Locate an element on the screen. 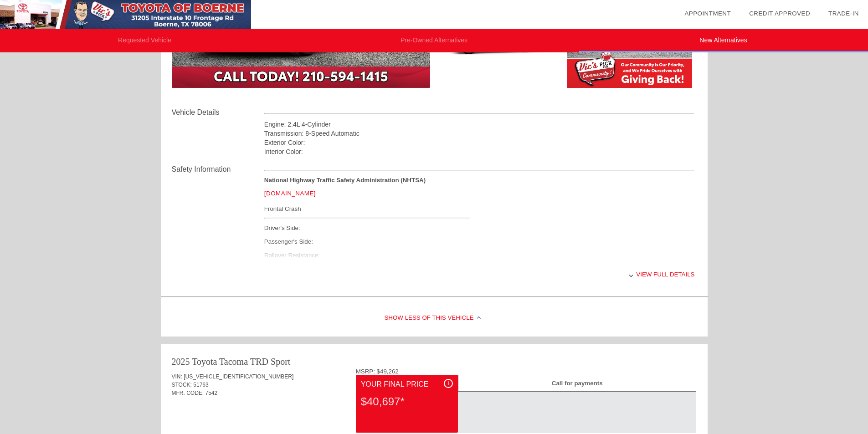 The image size is (868, 434). div: Transmission: 8-Speed Automatic is located at coordinates (479, 134).